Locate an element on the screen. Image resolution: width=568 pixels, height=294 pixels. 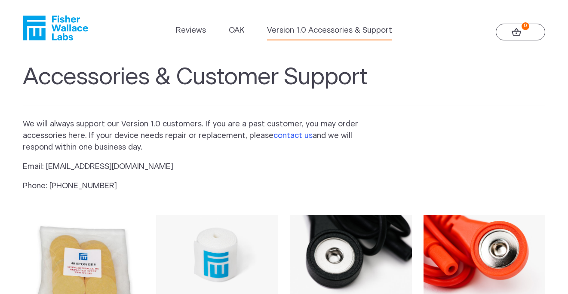
a: 0 is located at coordinates (521, 32).